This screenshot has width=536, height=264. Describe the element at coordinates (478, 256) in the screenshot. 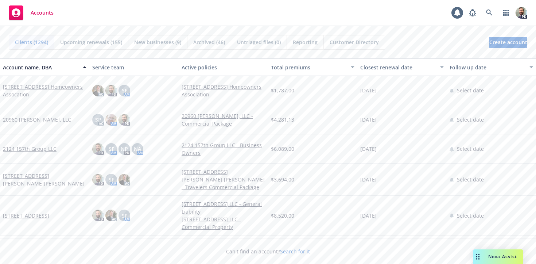

I see `div: Drag to move` at that location.